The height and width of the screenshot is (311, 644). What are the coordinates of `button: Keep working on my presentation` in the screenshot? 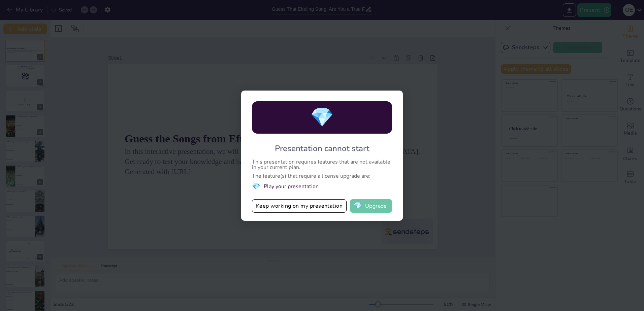 It's located at (299, 206).